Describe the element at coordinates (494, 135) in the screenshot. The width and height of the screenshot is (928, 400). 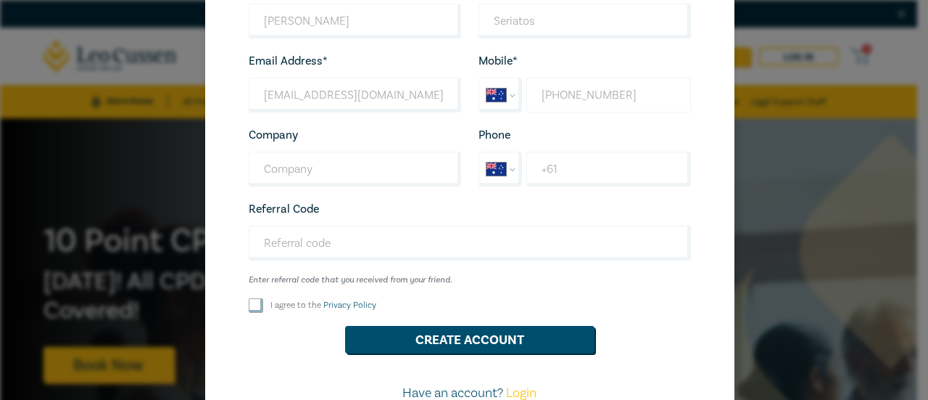
I see `label: Phone` at that location.